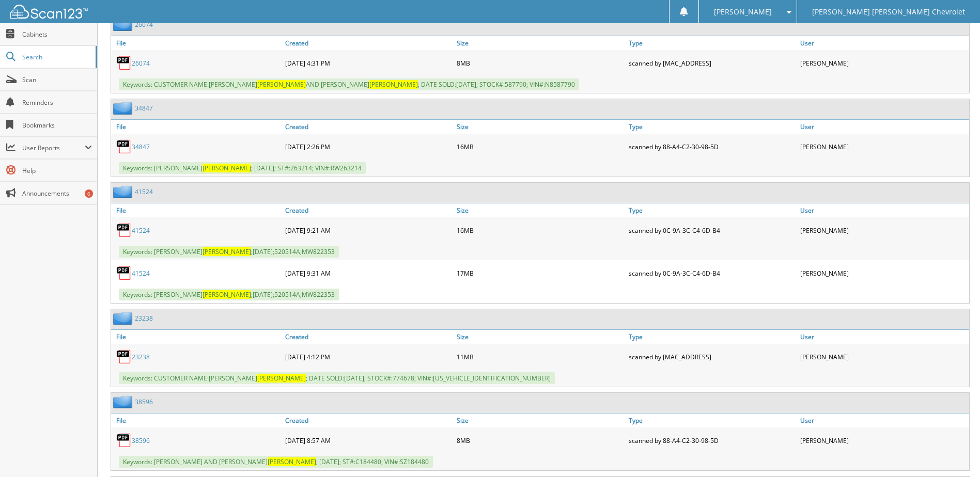  I want to click on div: 11MB, so click(540, 357).